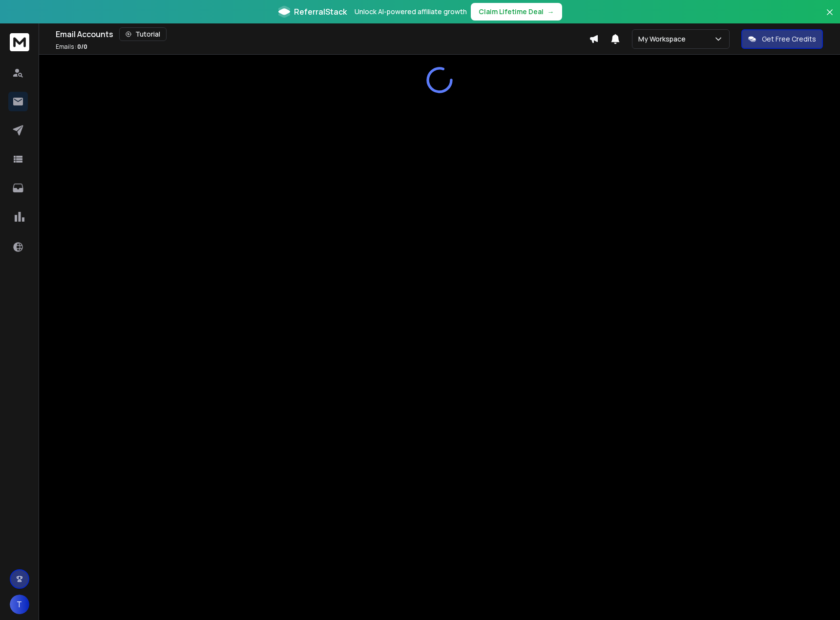  What do you see at coordinates (788, 39) in the screenshot?
I see `p: Get Free Credits` at bounding box center [788, 39].